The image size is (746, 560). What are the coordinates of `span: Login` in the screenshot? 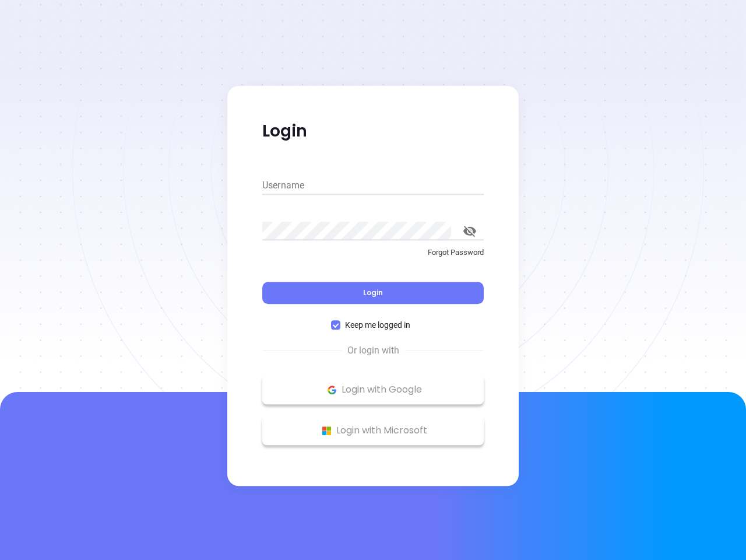 It's located at (373, 292).